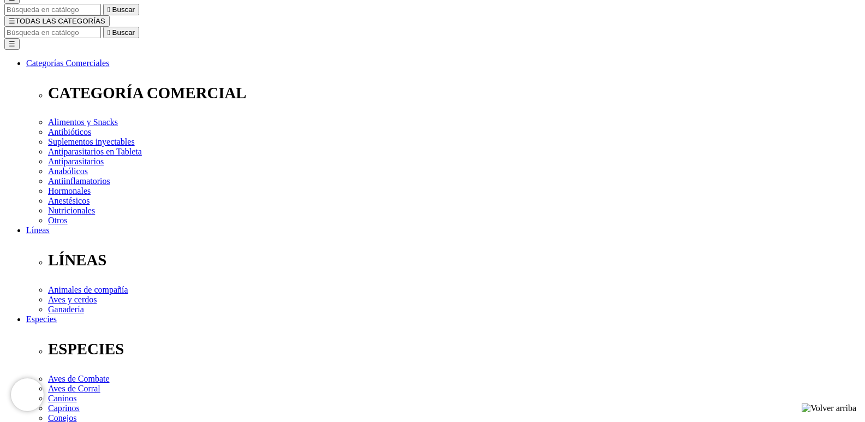 The image size is (865, 422). Describe the element at coordinates (69, 132) in the screenshot. I see `a: Antibióticos` at that location.